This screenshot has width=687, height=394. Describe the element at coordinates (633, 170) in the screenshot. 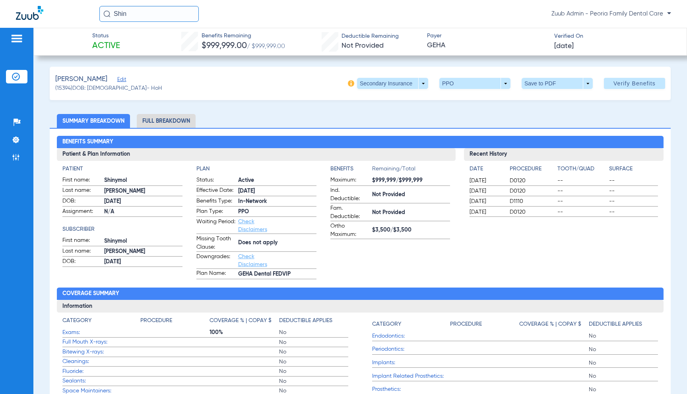

I see `app-breakdown-title: Surface` at that location.